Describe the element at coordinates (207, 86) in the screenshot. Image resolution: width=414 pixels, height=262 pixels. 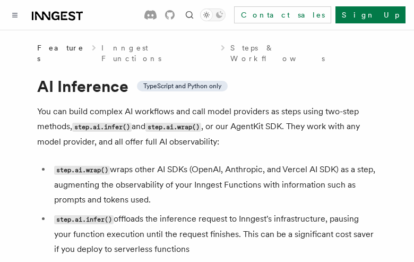
I see `h1: AI Inference` at that location.